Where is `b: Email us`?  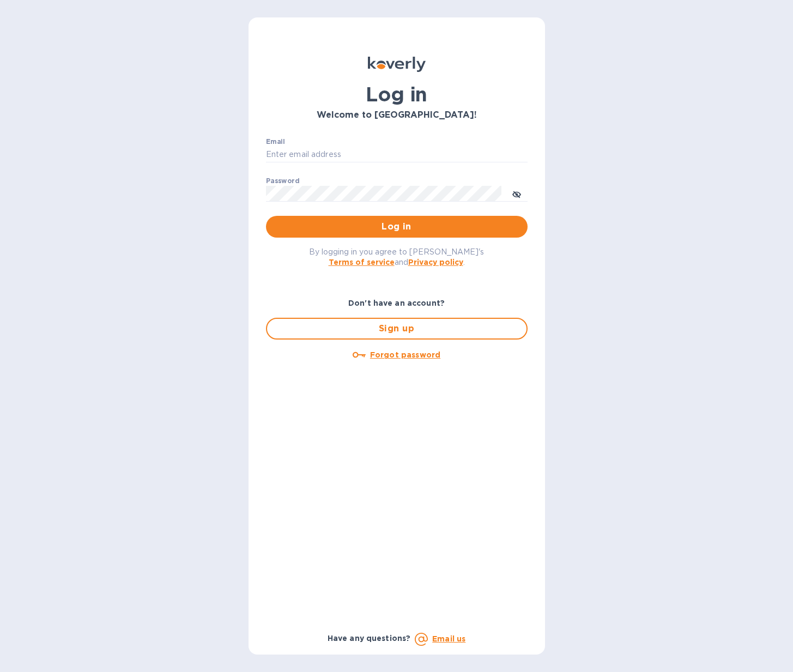 b: Email us is located at coordinates (448, 638).